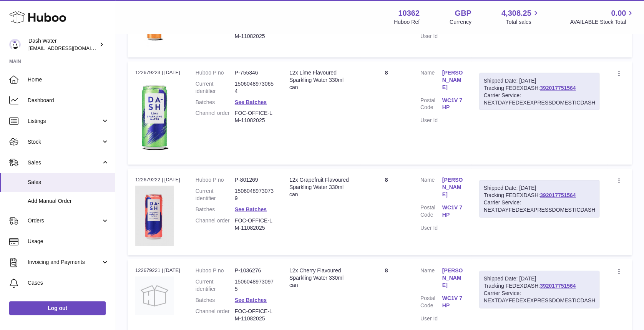 This screenshot has height=330, width=644. Describe the element at coordinates (463, 13) in the screenshot. I see `strong: GBP` at that location.